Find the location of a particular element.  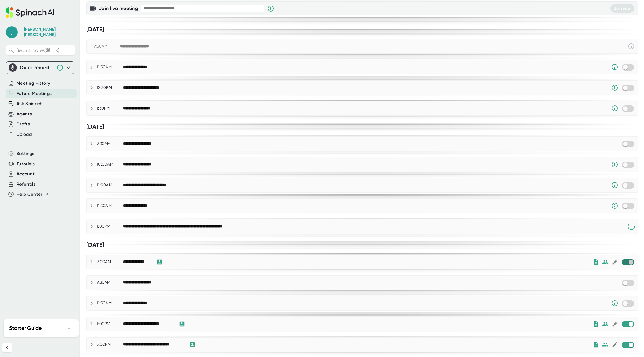

button: Settings is located at coordinates (25, 153).